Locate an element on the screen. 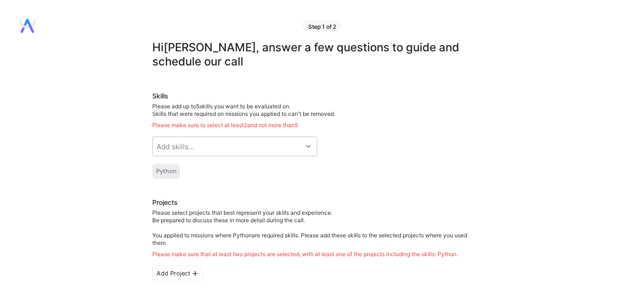  div: Python is located at coordinates (166, 171).